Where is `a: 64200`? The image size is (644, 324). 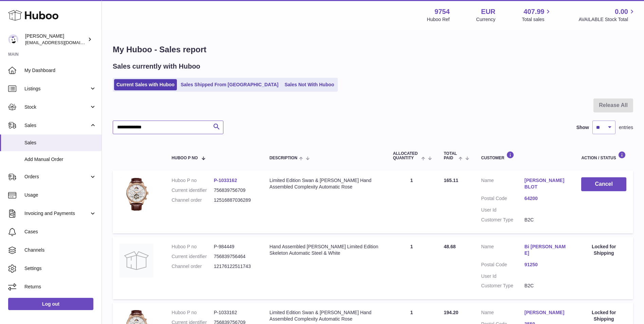 a: 64200 is located at coordinates (546, 198).